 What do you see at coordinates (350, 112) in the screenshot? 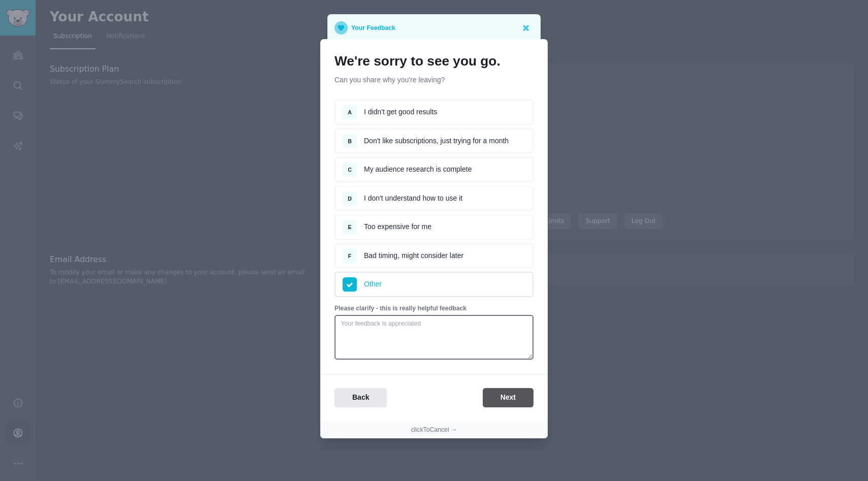
I see `span: A` at bounding box center [350, 112].